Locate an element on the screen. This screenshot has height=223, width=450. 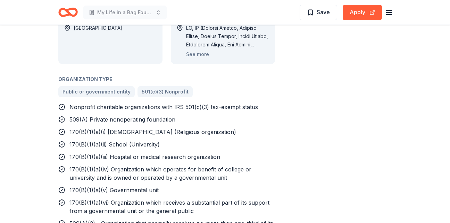
span: 170(B)(1)(a)(iv) Organization which operates for benefit of college or university and is owned or... is located at coordinates (160, 174).